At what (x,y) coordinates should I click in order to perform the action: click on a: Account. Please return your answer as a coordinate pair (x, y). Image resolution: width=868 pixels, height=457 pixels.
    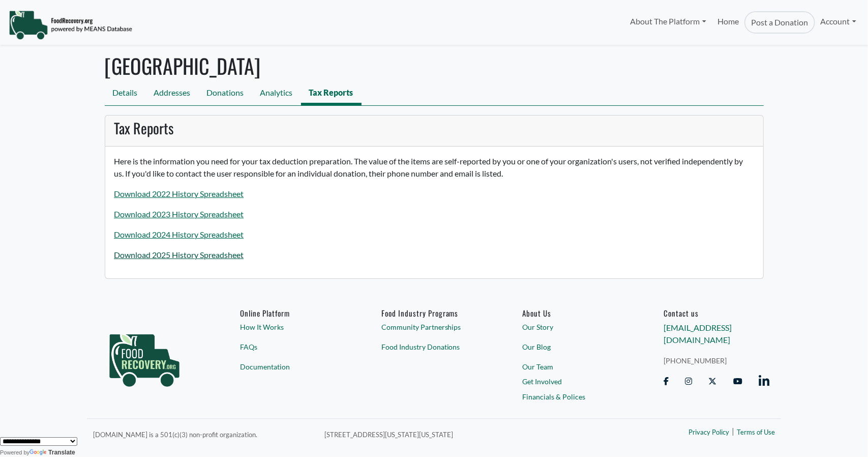
    Looking at the image, I should click on (839, 21).